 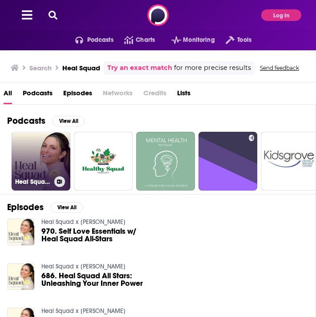 What do you see at coordinates (20, 232) in the screenshot?
I see `img: 970. Self Love Essentials w/ Heal Squad All-Stars` at bounding box center [20, 232].